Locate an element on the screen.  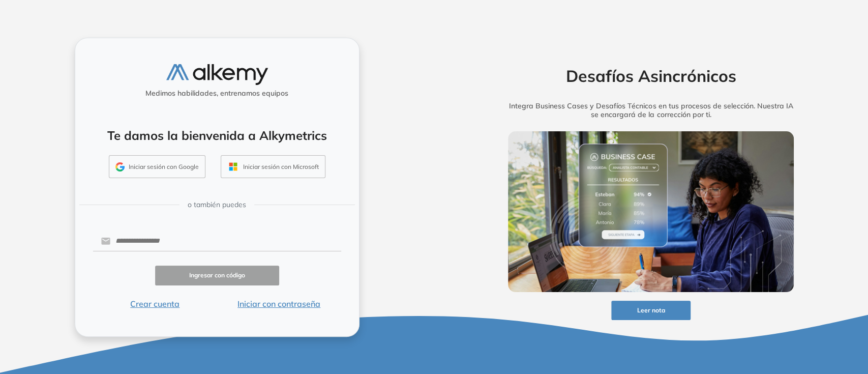
button: Iniciar sesión con Google is located at coordinates (158, 167).